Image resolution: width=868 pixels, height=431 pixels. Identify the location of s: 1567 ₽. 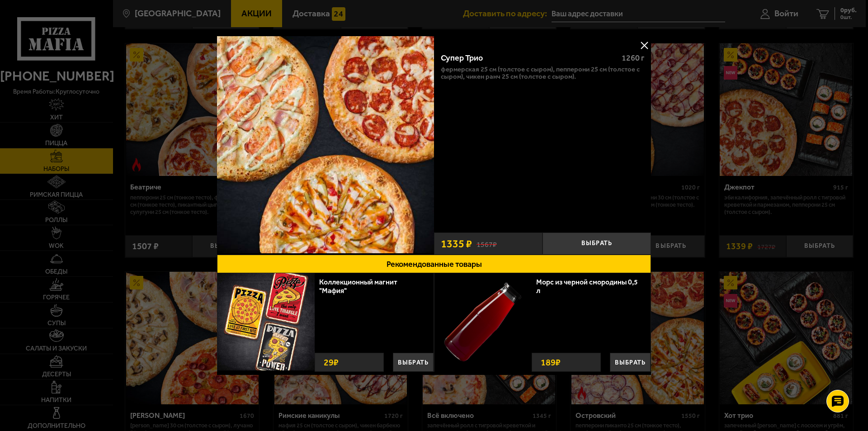
(487, 243).